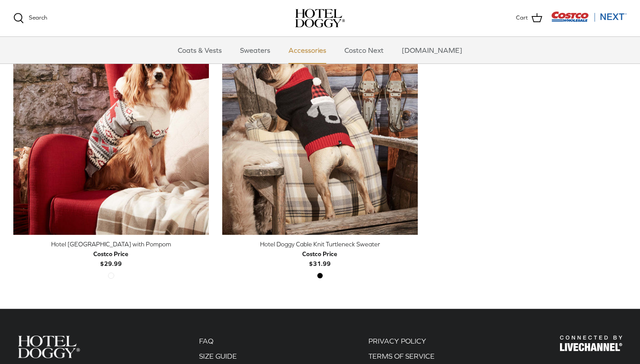 Image resolution: width=640 pixels, height=364 pixels. Describe the element at coordinates (218, 356) in the screenshot. I see `a: SIZE GUIDE` at that location.